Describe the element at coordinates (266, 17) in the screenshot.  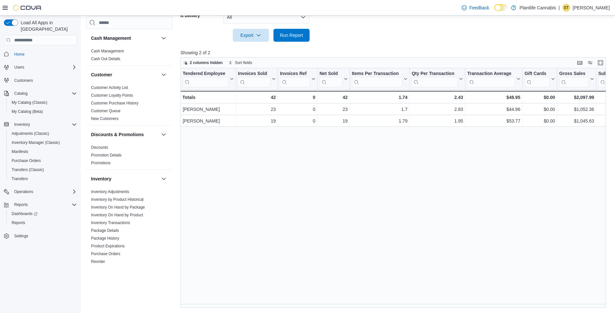
I see `button: All` at that location.